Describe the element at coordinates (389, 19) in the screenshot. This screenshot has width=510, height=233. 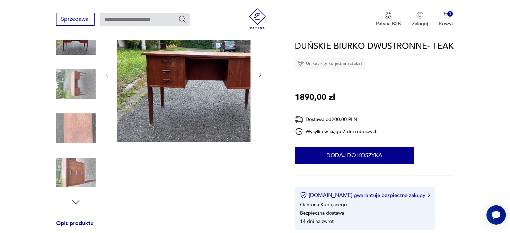
I see `button: Patyna B2B` at that location.